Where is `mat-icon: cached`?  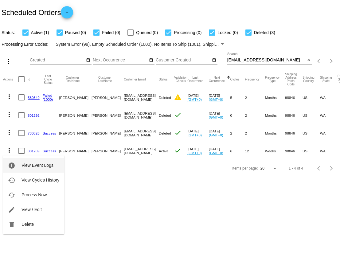 mat-icon: cached is located at coordinates (12, 195).